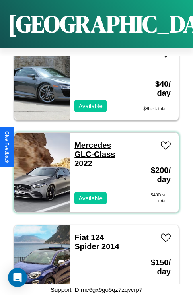 This screenshot has width=193, height=295. Describe the element at coordinates (95, 154) in the screenshot. I see `a: Mercedes GLC-Class 2022` at that location.